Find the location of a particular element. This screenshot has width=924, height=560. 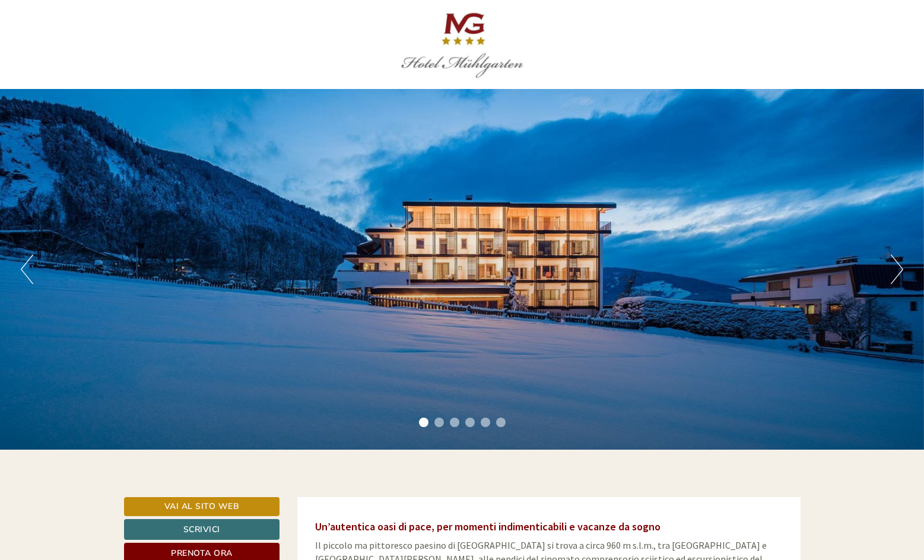

span: Un’autentica oasi di pace, per momenti indimenticabili e vacanze da sogno is located at coordinates (488, 526).